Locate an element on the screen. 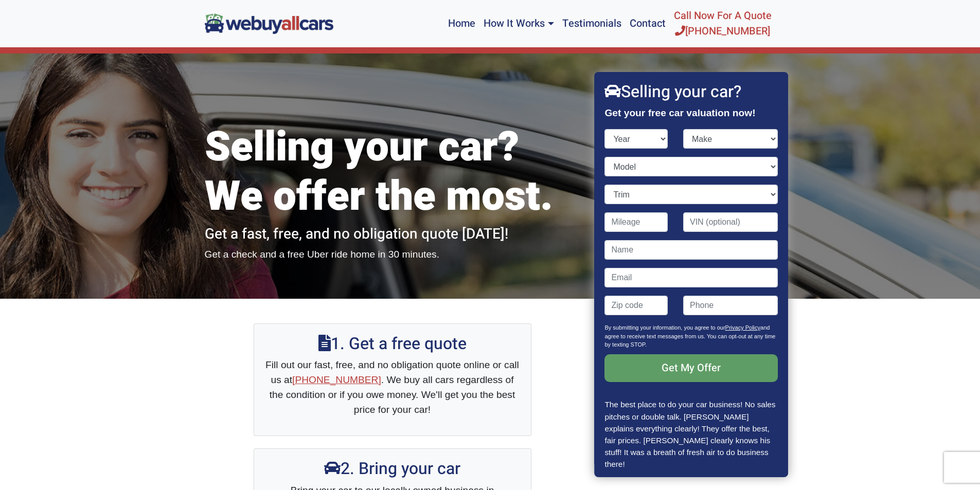  input: Zip code is located at coordinates (636, 305).